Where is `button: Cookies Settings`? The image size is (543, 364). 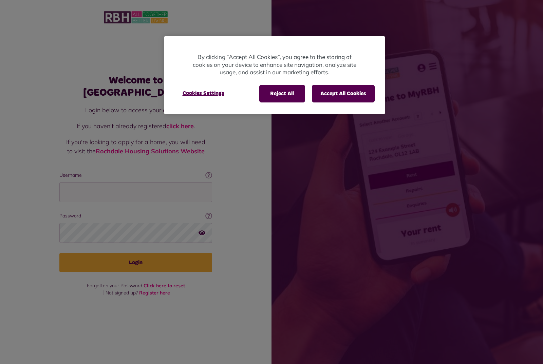 button: Cookies Settings is located at coordinates (203, 93).